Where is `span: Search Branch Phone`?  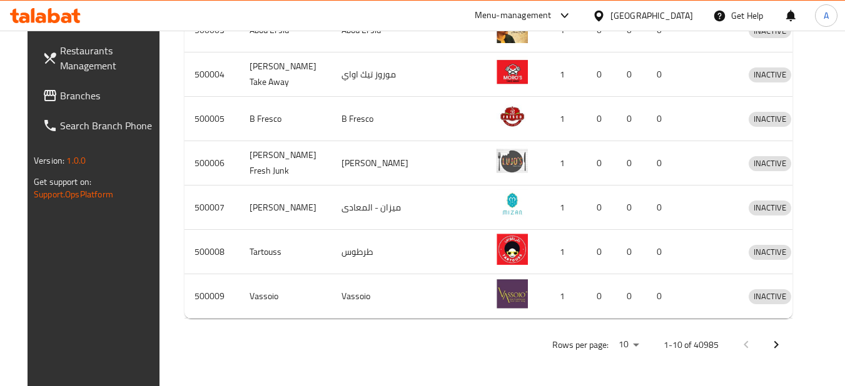 span: Search Branch Phone is located at coordinates (109, 126).